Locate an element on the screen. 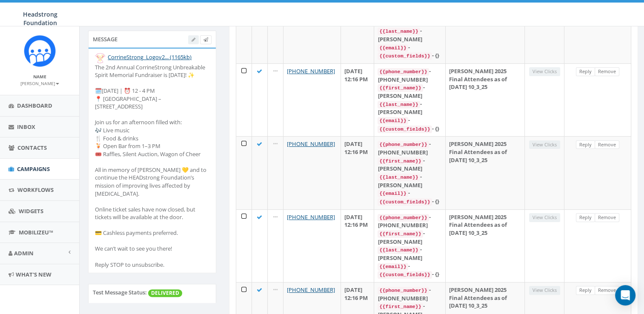 The image size is (644, 314). span: Dashboard is located at coordinates (35, 105).